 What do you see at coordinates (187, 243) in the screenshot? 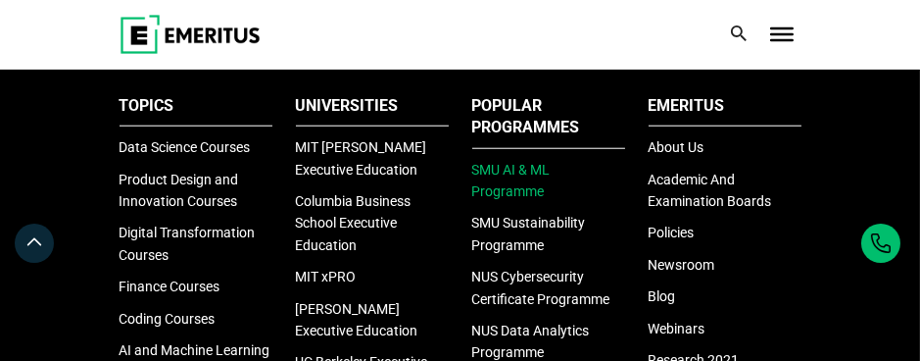
I see `a: Digital Transformation Courses` at bounding box center [187, 243].